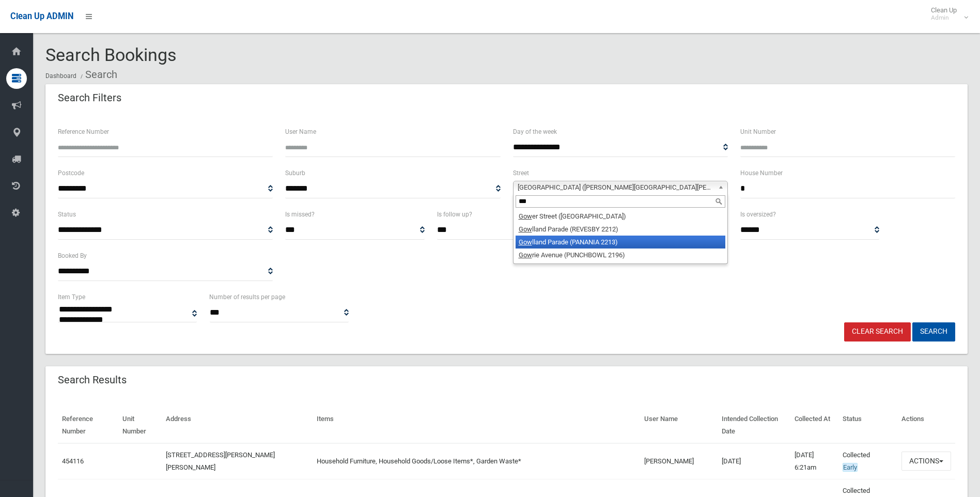 This screenshot has height=497, width=980. Describe the element at coordinates (850, 467) in the screenshot. I see `span: Early` at that location.